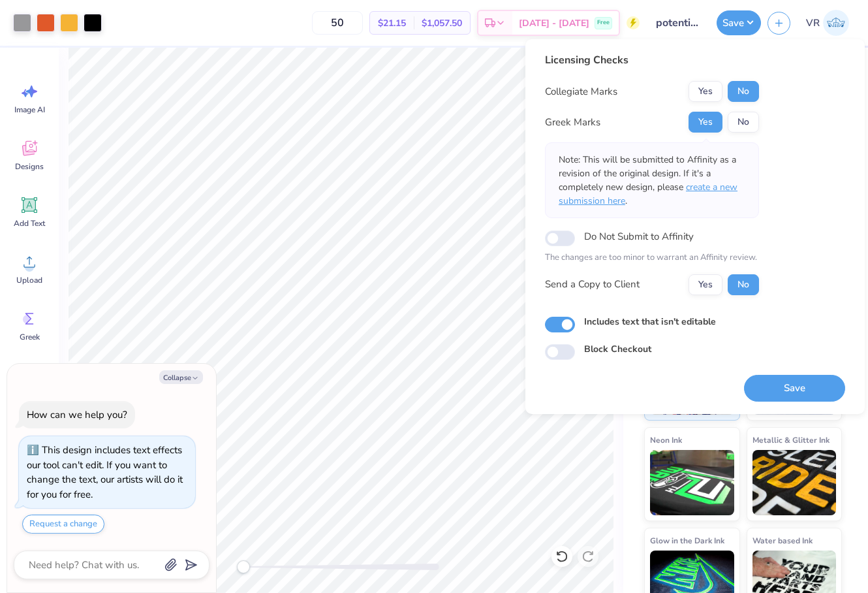  Describe the element at coordinates (29, 280) in the screenshot. I see `span: Upload` at that location.